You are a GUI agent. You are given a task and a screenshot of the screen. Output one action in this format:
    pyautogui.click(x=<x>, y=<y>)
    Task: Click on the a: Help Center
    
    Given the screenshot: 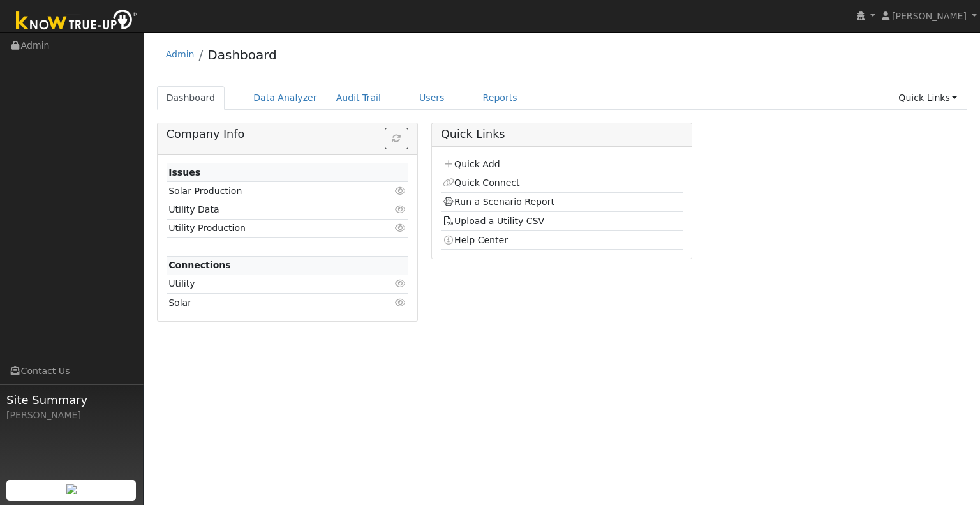 What is the action you would take?
    pyautogui.click(x=475, y=240)
    